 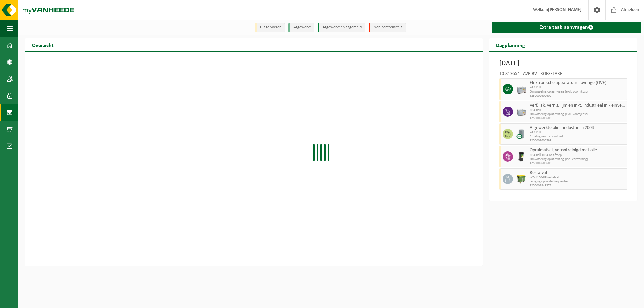 I want to click on div: 10-819554 - AVR BV - ROESELARE, so click(x=564, y=75).